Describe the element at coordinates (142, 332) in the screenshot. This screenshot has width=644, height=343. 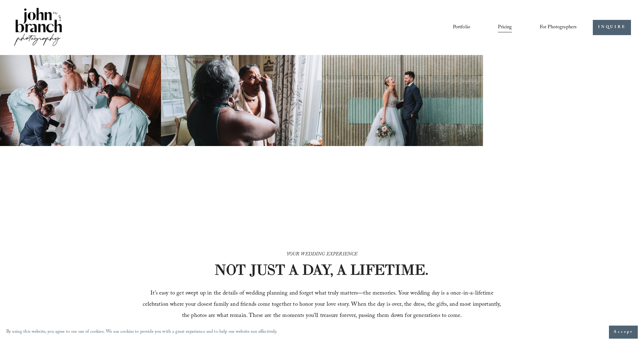
I see `p: By using this website, you agree to our use of cookies. We use cookies to provide you with a grea...` at that location.